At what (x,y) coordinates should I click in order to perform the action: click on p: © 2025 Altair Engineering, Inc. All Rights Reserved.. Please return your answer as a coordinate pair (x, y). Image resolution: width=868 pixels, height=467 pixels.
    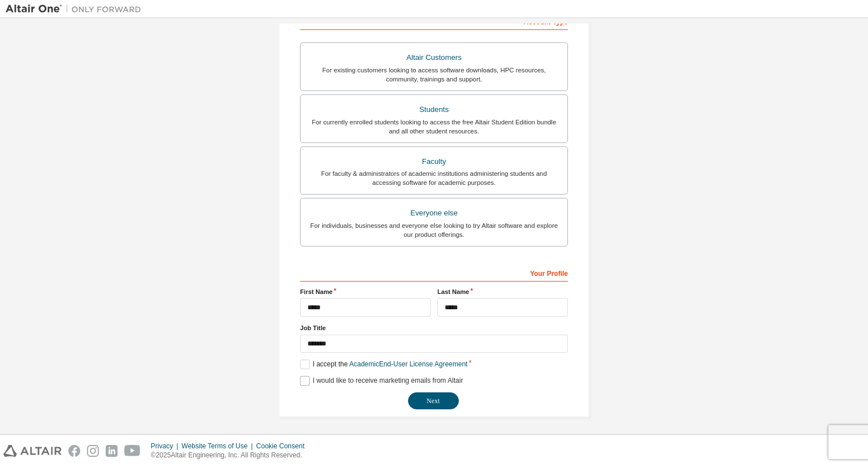
    Looking at the image, I should click on (231, 455).